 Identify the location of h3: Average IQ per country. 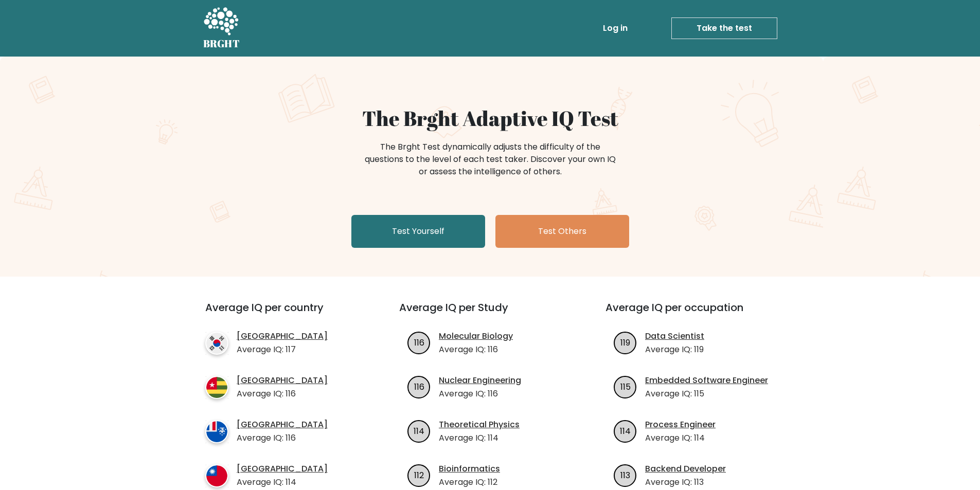
(284, 314).